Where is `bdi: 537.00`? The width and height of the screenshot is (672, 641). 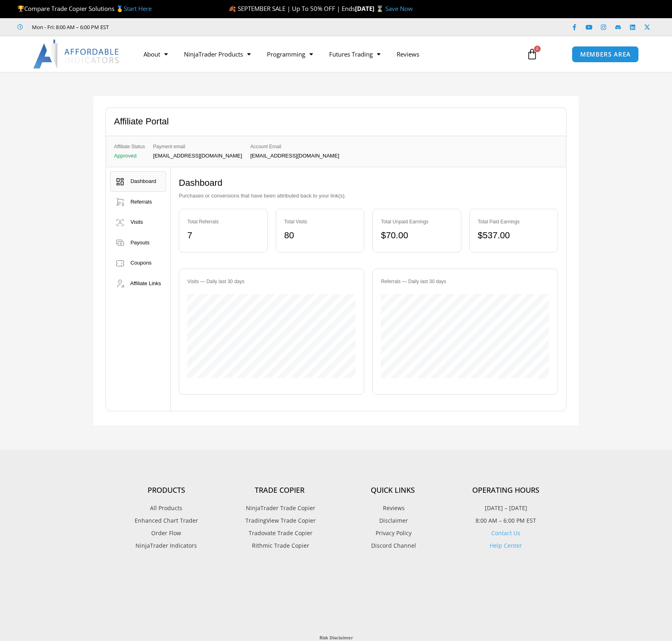 bdi: 537.00 is located at coordinates (494, 235).